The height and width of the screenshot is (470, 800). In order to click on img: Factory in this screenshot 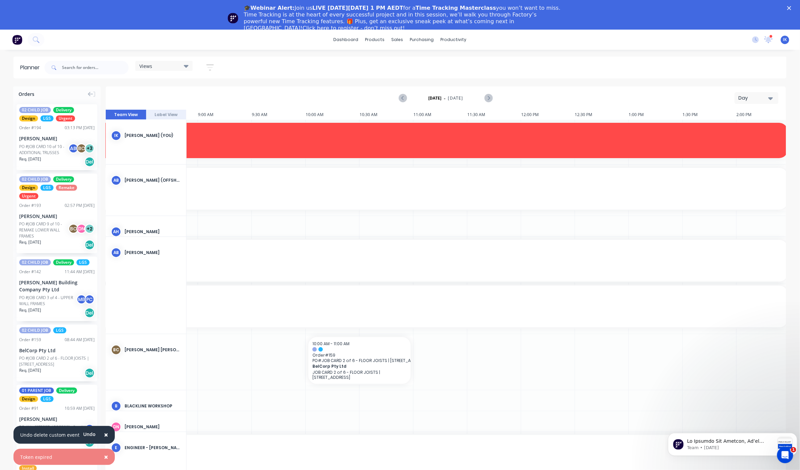, I will do `click(17, 40)`.